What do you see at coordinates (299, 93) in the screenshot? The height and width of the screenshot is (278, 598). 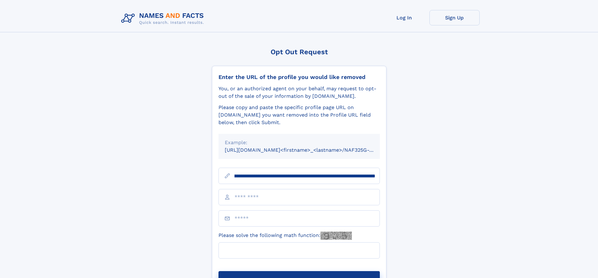 I see `div: You, or an authorized agent on your behalf, may request to opt-out of the sale of your informatio...` at bounding box center [299, 93].